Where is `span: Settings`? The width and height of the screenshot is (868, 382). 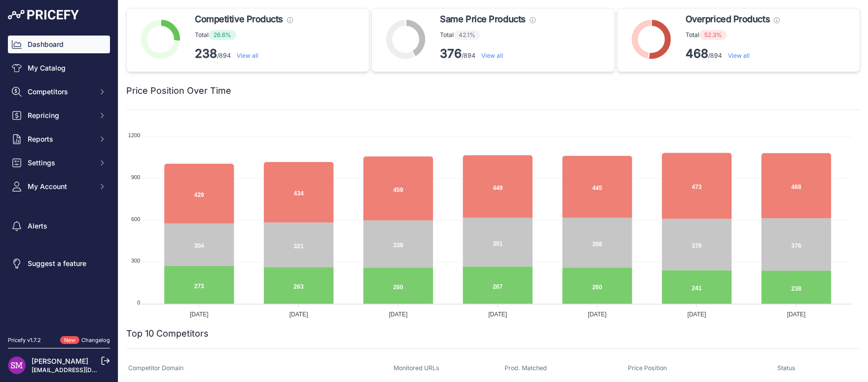 span: Settings is located at coordinates (60, 163).